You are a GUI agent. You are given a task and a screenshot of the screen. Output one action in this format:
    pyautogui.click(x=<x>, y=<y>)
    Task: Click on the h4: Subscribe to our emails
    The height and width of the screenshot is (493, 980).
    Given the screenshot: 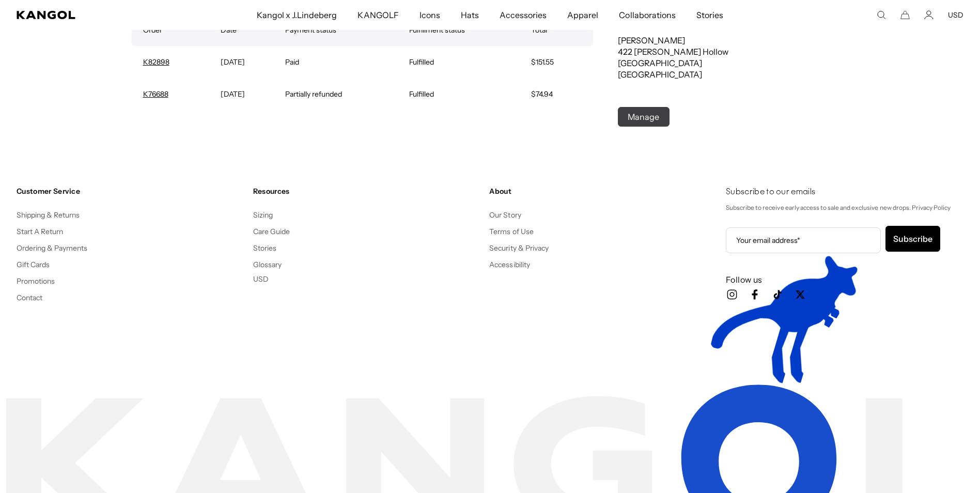 What is the action you would take?
    pyautogui.click(x=845, y=192)
    